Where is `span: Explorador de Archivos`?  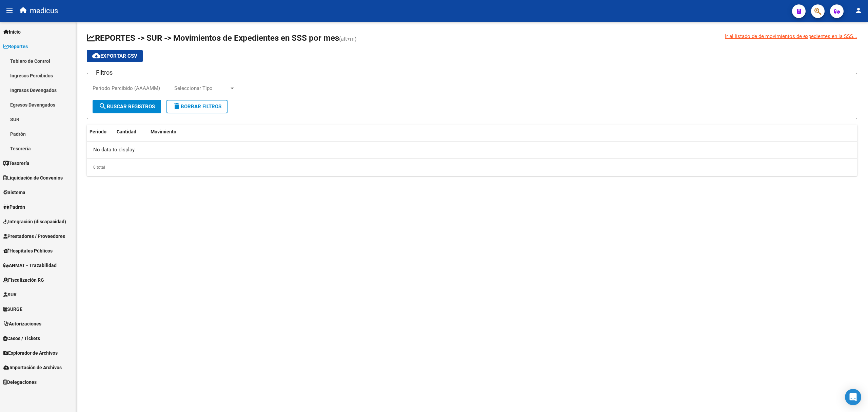
span: Explorador de Archivos is located at coordinates (31, 353).